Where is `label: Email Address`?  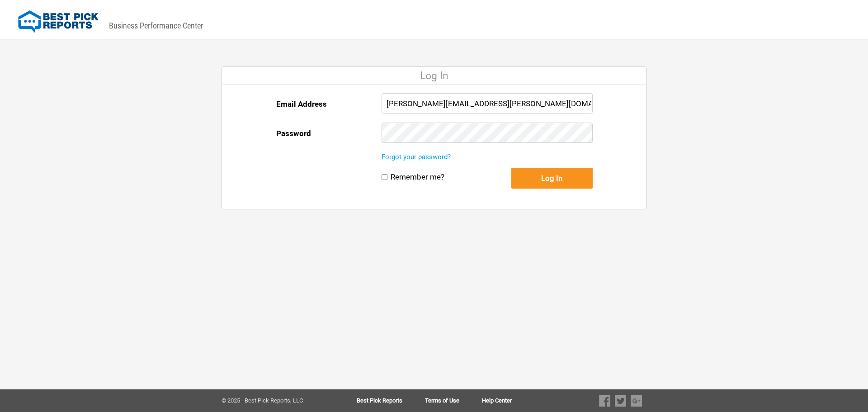
label: Email Address is located at coordinates (301, 104).